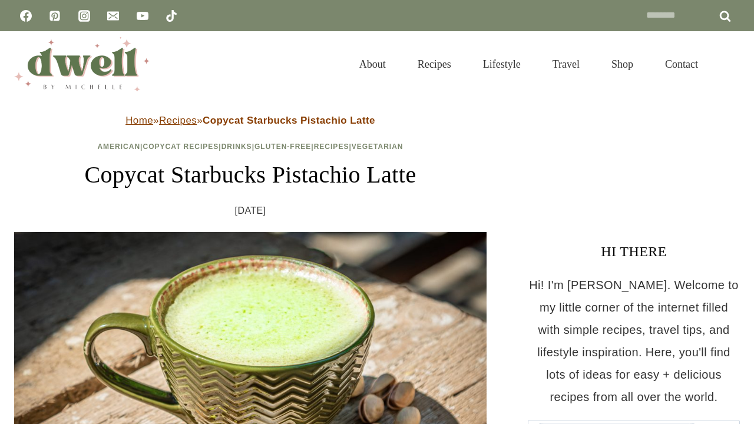  Describe the element at coordinates (84, 16) in the screenshot. I see `a: Instagram` at that location.